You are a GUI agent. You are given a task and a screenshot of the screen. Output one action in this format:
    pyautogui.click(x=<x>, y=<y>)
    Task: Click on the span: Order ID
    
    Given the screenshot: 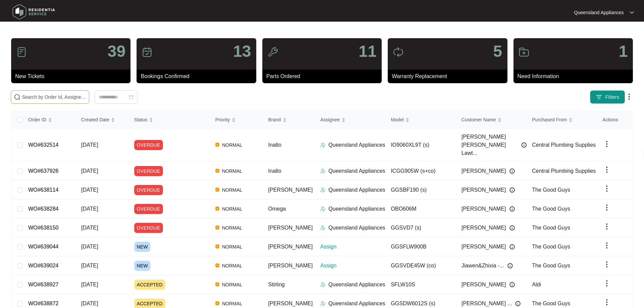 What is the action you would take?
    pyautogui.click(x=37, y=120)
    